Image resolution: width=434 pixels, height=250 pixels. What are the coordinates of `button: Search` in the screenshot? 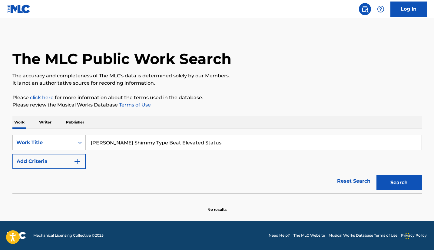 It's located at (399, 182).